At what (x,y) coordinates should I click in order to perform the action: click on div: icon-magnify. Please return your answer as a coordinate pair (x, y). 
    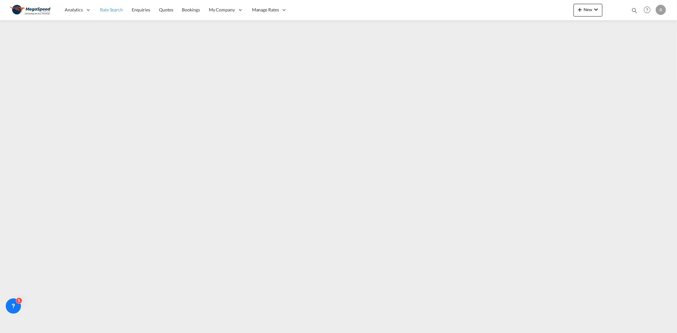
    Looking at the image, I should click on (635, 12).